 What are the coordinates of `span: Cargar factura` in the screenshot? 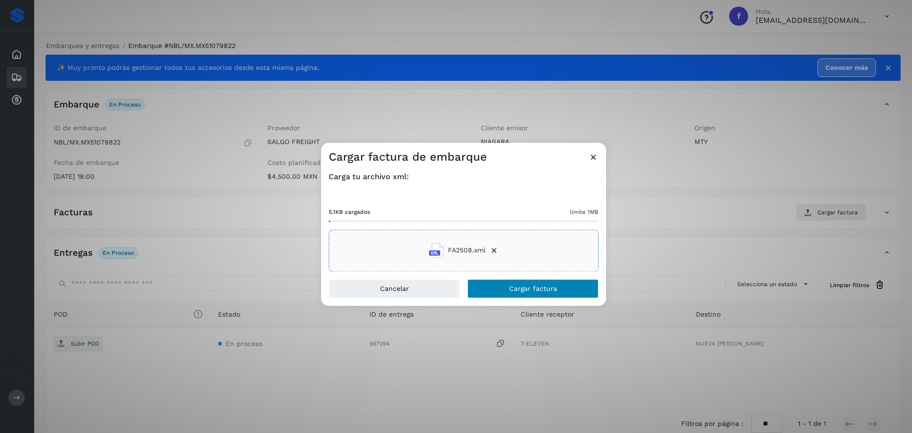 It's located at (533, 288).